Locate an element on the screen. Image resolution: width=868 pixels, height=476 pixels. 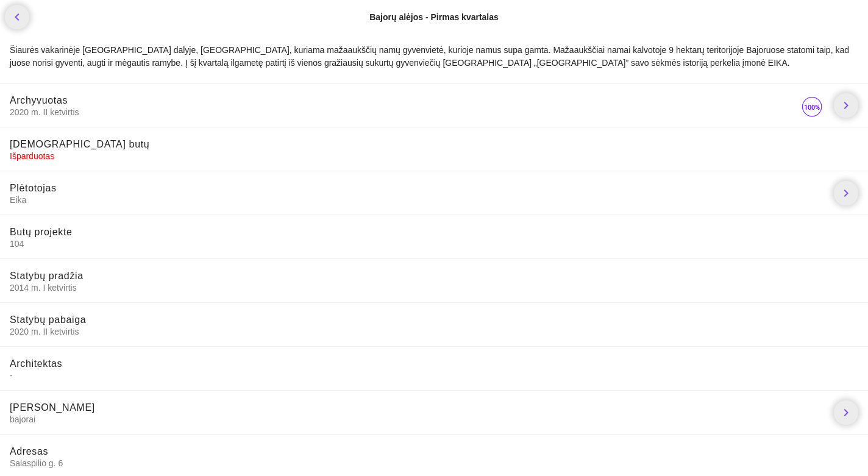
span: 2014 m. I ketvirtis is located at coordinates (434, 288).